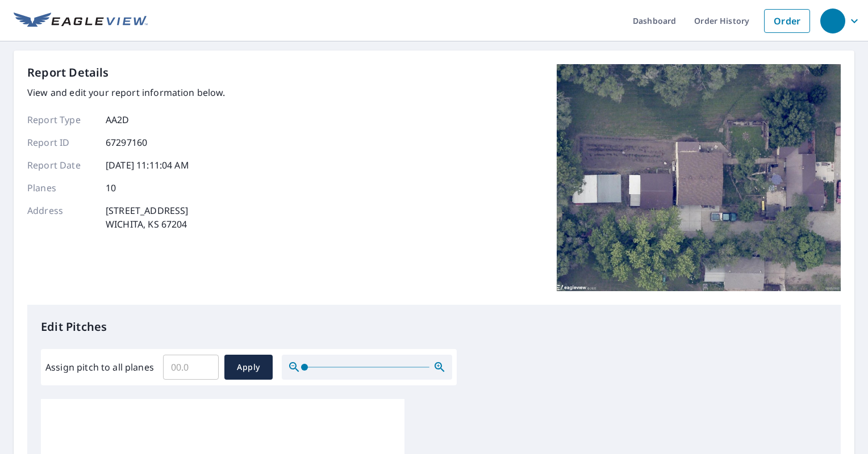 The image size is (868, 454). I want to click on p: Report ID, so click(62, 142).